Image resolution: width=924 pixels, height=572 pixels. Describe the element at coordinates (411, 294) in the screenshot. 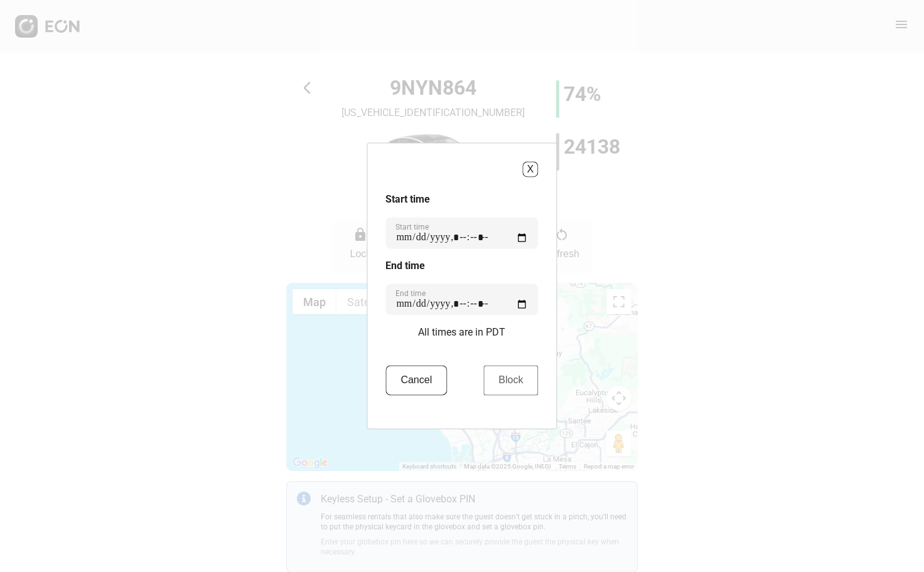

I see `label: End time` at that location.